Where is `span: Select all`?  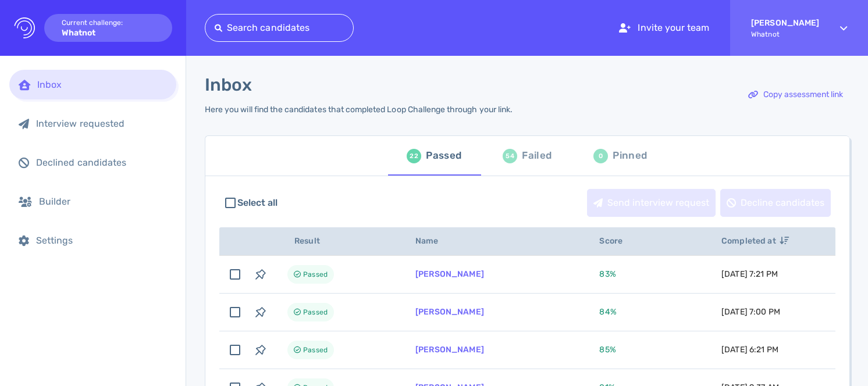
span: Select all is located at coordinates (258, 203).